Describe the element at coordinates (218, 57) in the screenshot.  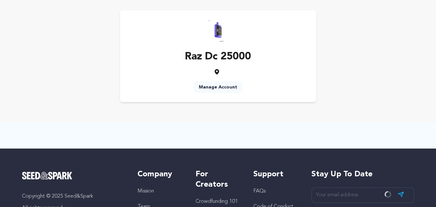
I see `p: Raz Dc 25000` at that location.